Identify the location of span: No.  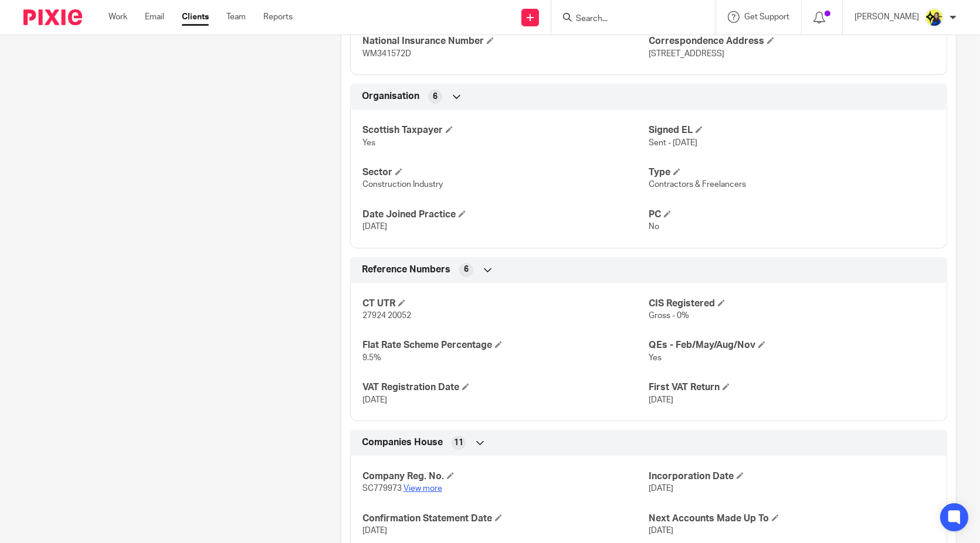
(654, 227).